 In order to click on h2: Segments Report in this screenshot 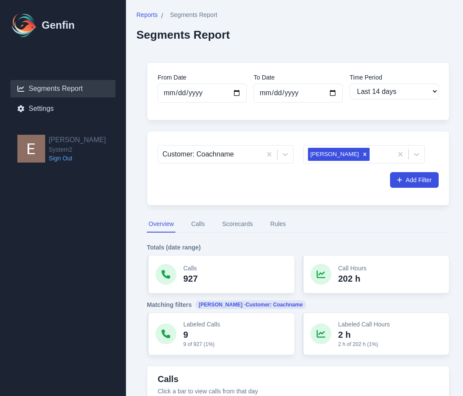, I will do `click(183, 35)`.